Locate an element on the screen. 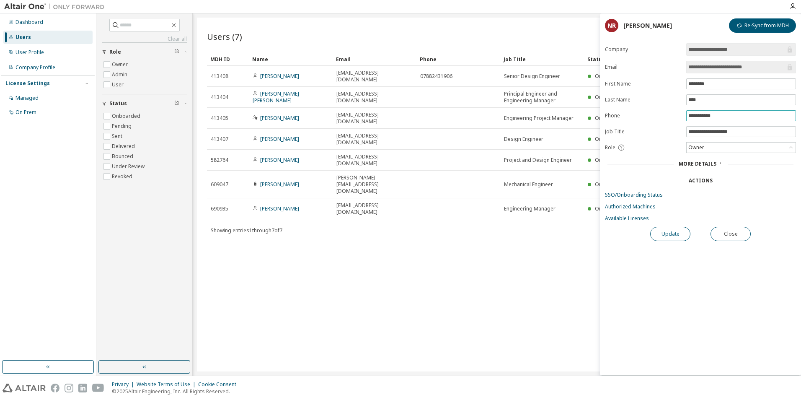 This screenshot has height=400, width=801. div: Status is located at coordinates (666, 59).